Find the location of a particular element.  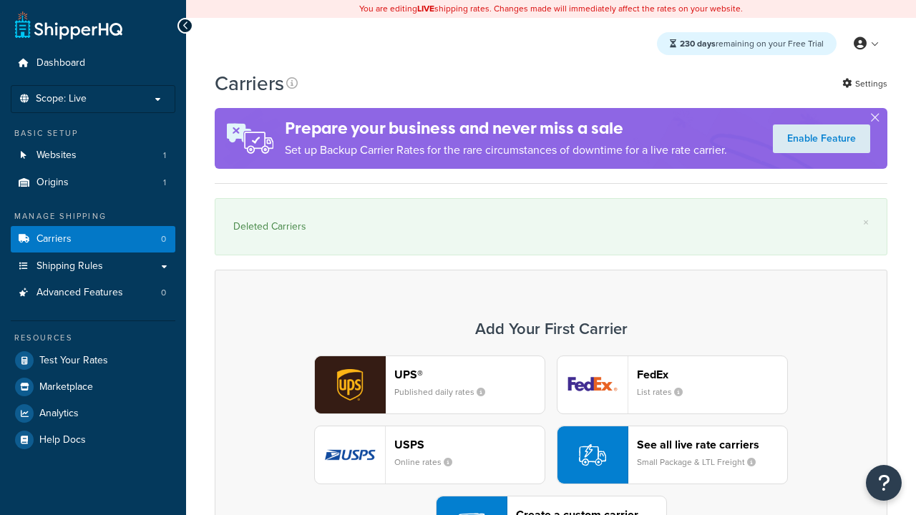

h4: Prepare your business and never miss a sale is located at coordinates (506, 128).